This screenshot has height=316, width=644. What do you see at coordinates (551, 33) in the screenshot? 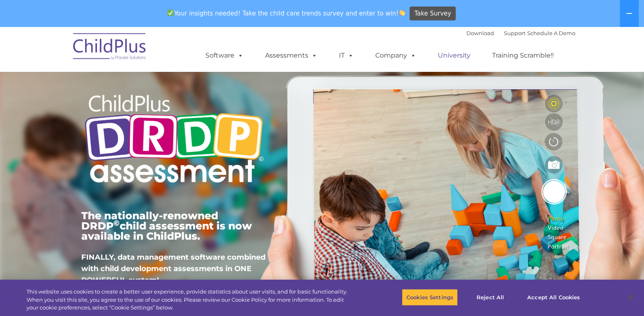
I see `a: Schedule A Demo` at bounding box center [551, 33].